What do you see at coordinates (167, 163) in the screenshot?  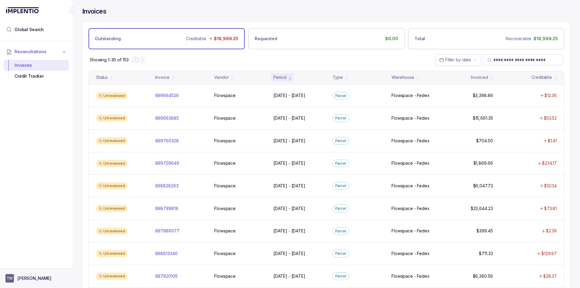 I see `p: 899729649` at bounding box center [167, 163].